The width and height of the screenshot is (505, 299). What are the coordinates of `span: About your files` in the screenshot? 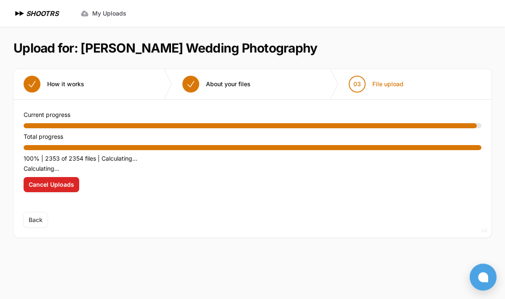 It's located at (228, 84).